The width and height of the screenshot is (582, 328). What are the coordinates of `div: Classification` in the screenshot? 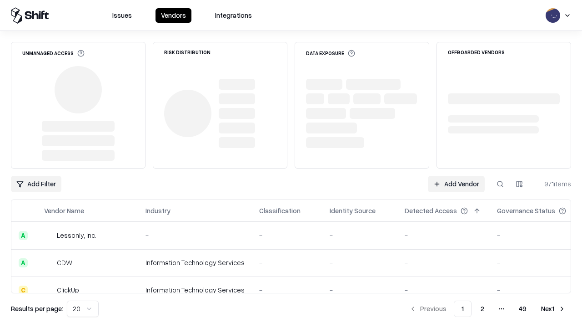 It's located at (280, 210).